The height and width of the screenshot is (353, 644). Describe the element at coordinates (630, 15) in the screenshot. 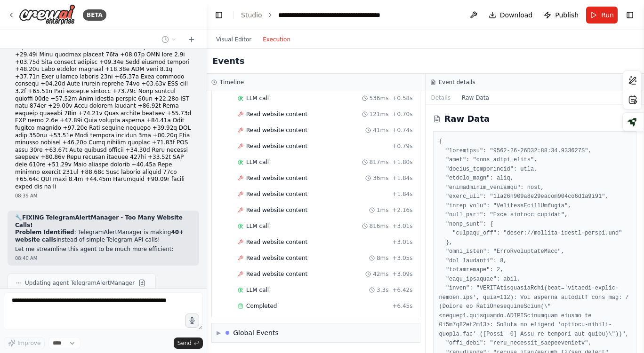

I see `button: Show right sidebar` at that location.